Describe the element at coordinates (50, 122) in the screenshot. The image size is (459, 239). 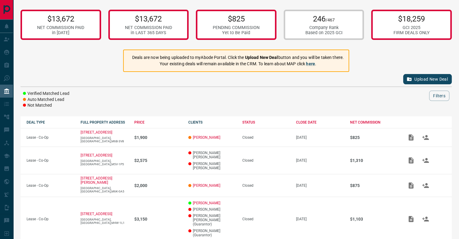
I see `div: DEAL TYPE` at that location.